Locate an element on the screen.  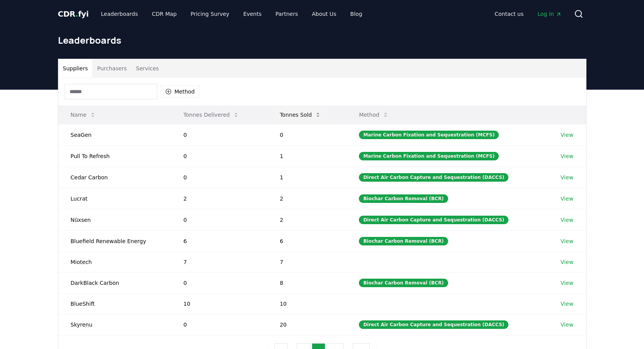
td: 8 is located at coordinates (307, 283).